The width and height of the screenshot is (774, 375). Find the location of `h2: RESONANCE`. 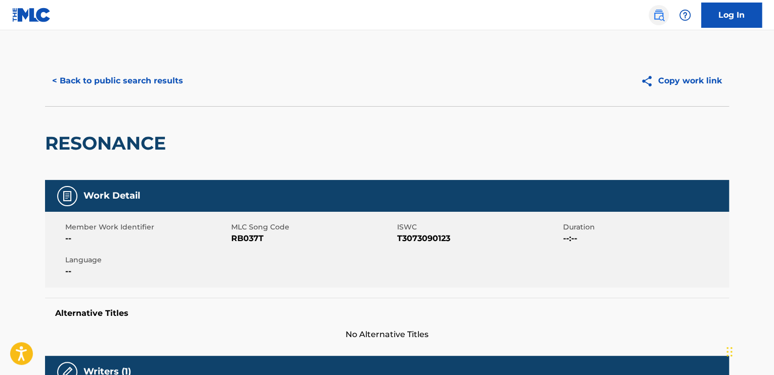

h2: RESONANCE is located at coordinates (108, 143).